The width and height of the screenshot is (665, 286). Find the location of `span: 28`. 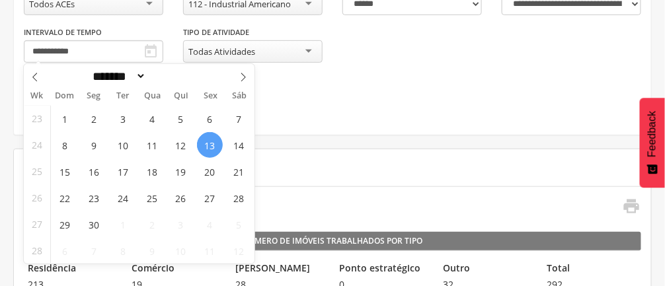

span: 28 is located at coordinates (37, 250).